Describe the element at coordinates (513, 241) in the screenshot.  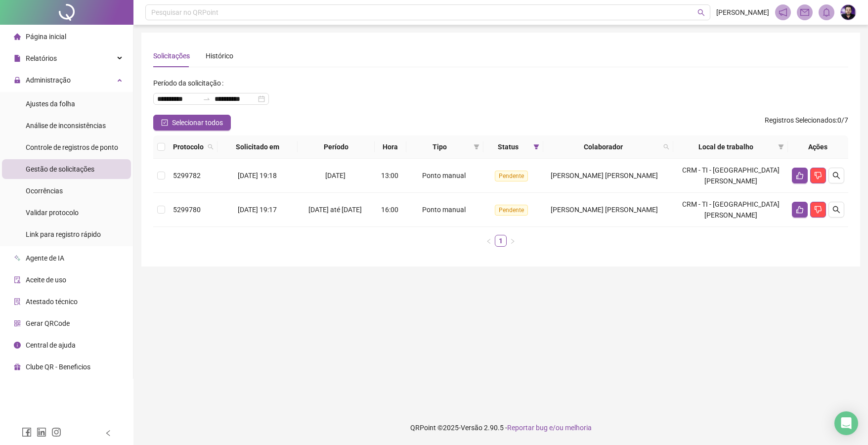
I see `li: Próxima página` at that location.